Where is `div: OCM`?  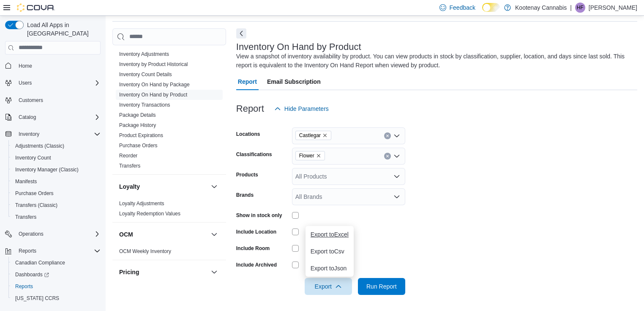
div: OCM is located at coordinates (169, 253).